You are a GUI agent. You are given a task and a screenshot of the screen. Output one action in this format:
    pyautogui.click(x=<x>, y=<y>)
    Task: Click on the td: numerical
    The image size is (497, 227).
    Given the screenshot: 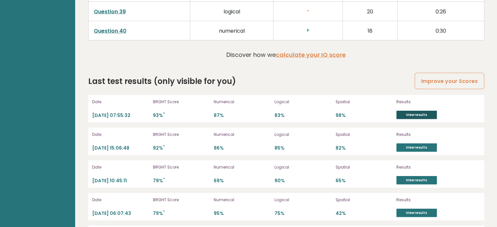 What is the action you would take?
    pyautogui.click(x=232, y=30)
    